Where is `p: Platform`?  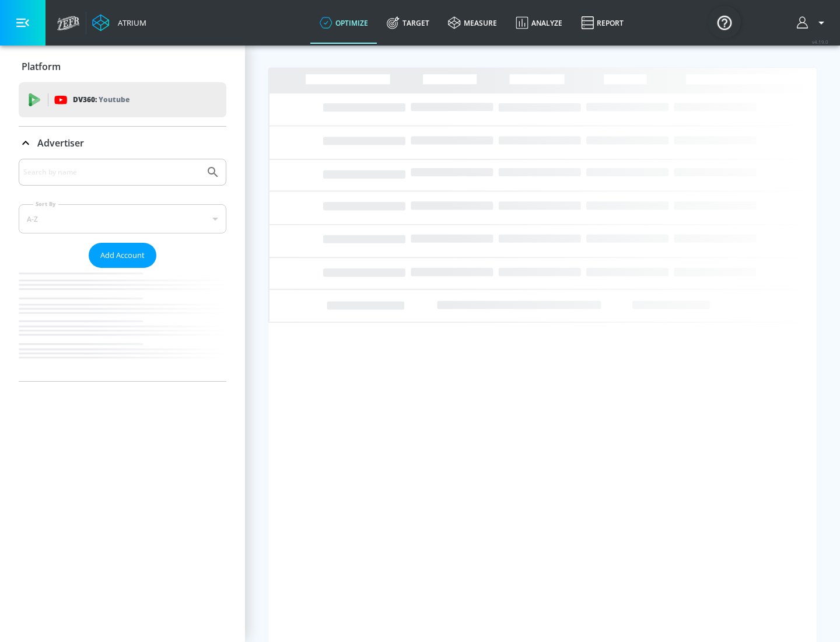
p: Platform is located at coordinates (41, 67).